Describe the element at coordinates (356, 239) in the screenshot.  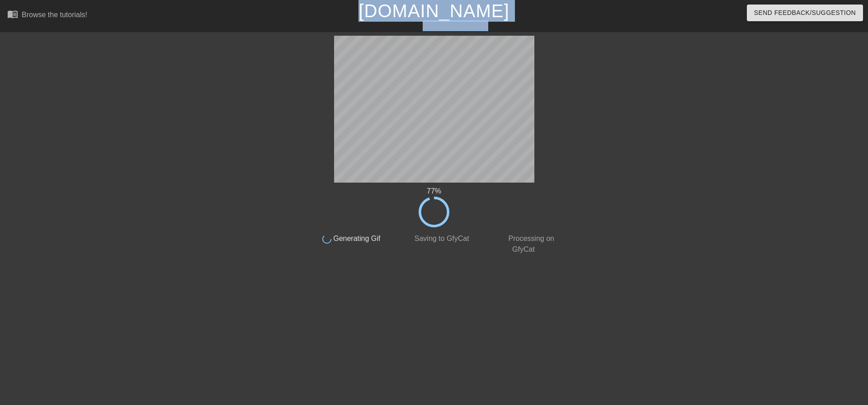
I see `span: Generating Gif` at that location.